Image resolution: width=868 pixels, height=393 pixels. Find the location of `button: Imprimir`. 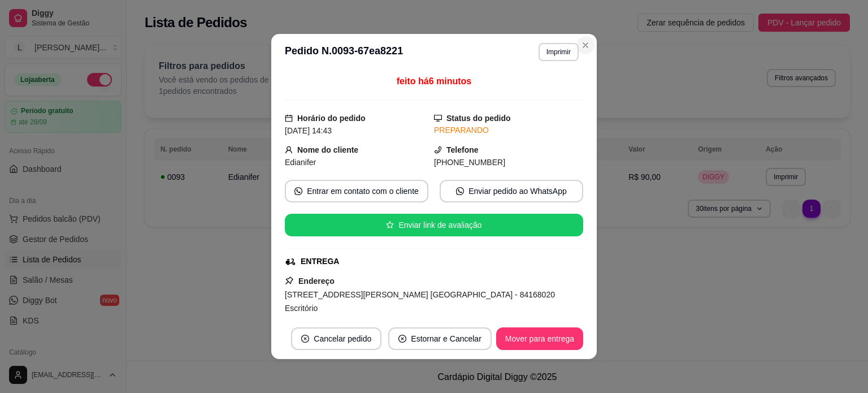

button: Imprimir is located at coordinates (558, 52).